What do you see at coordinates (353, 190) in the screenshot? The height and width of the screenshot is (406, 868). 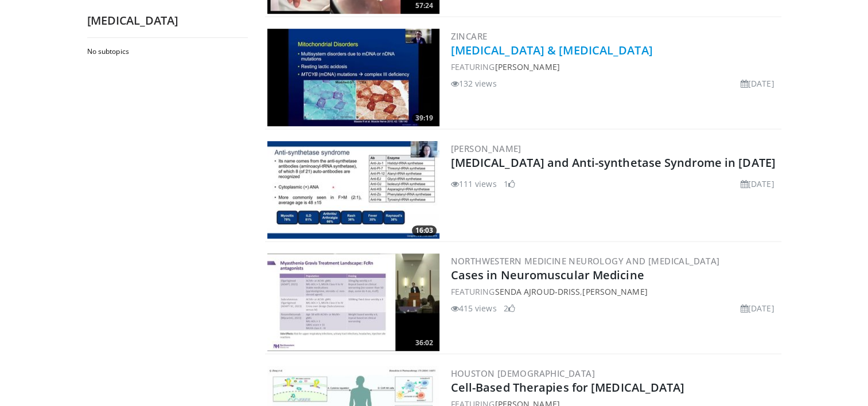 I see `a: 16:03` at bounding box center [353, 190].